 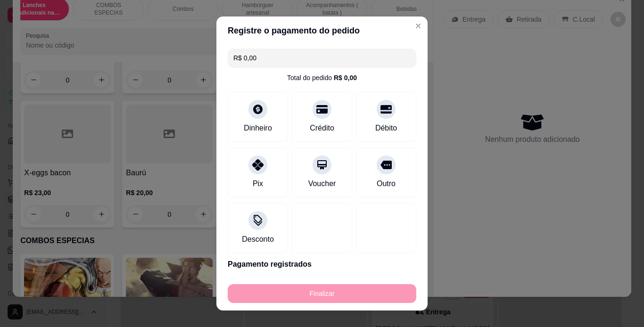 I want to click on div: Débito, so click(x=386, y=128).